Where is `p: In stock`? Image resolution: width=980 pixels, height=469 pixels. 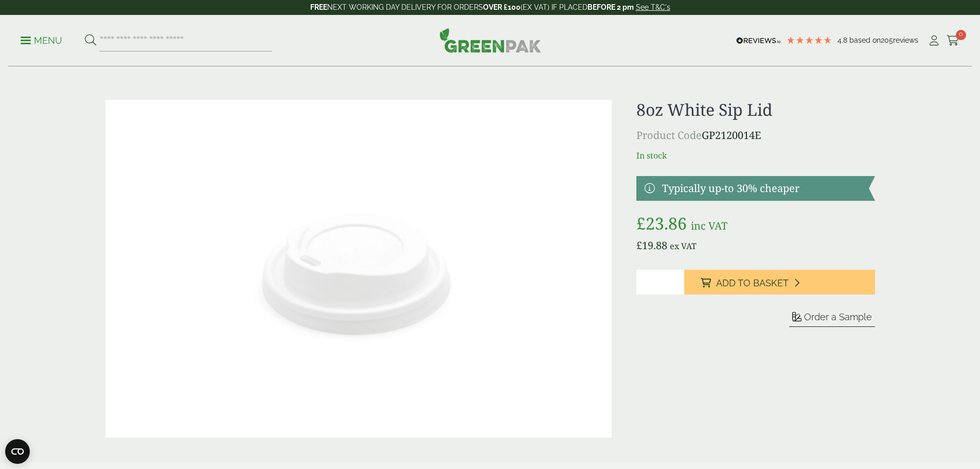
p: In stock is located at coordinates (755, 155).